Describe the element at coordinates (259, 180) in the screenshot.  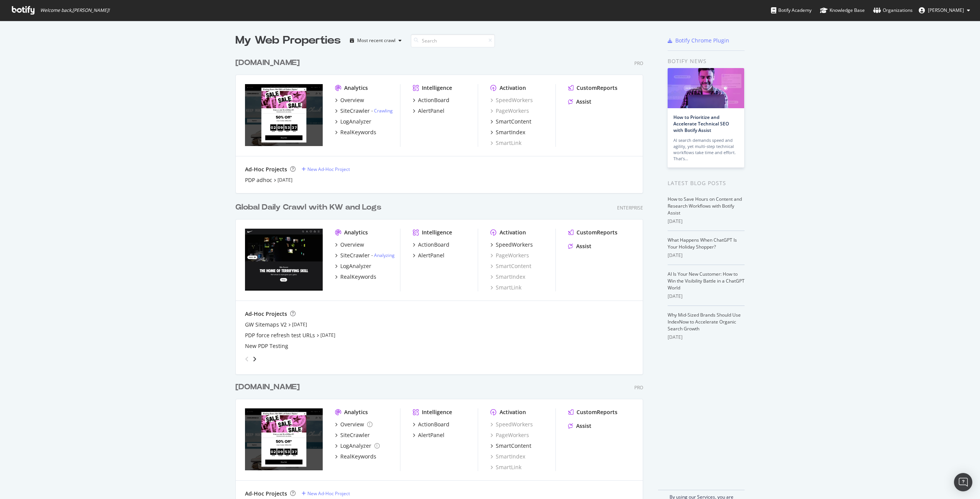
I see `a: PDP adhoc` at that location.